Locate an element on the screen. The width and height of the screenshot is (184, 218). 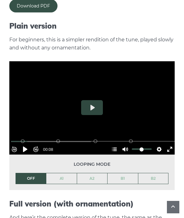
a: A2 is located at coordinates (92, 179).